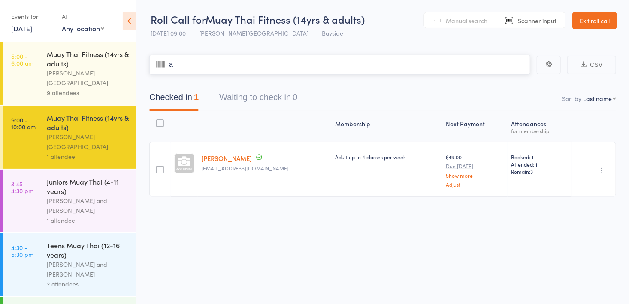  What do you see at coordinates (174, 99) in the screenshot?
I see `button: Checked in1` at bounding box center [174, 99].